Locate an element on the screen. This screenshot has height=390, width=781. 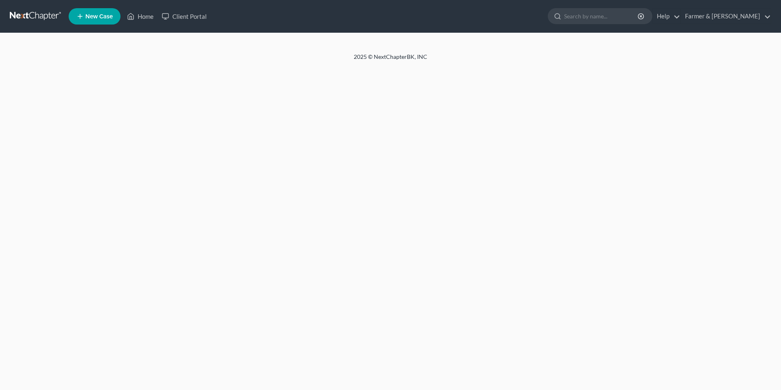
a: Help is located at coordinates (666, 16).